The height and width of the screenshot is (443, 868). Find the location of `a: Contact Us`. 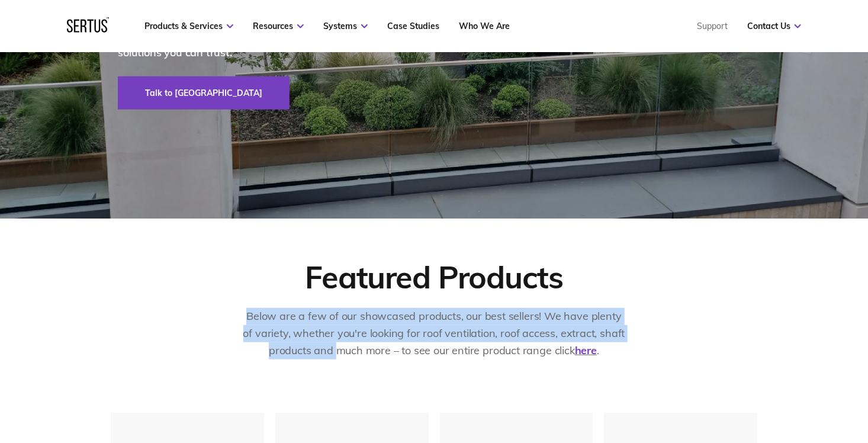

a: Contact Us is located at coordinates (774, 26).